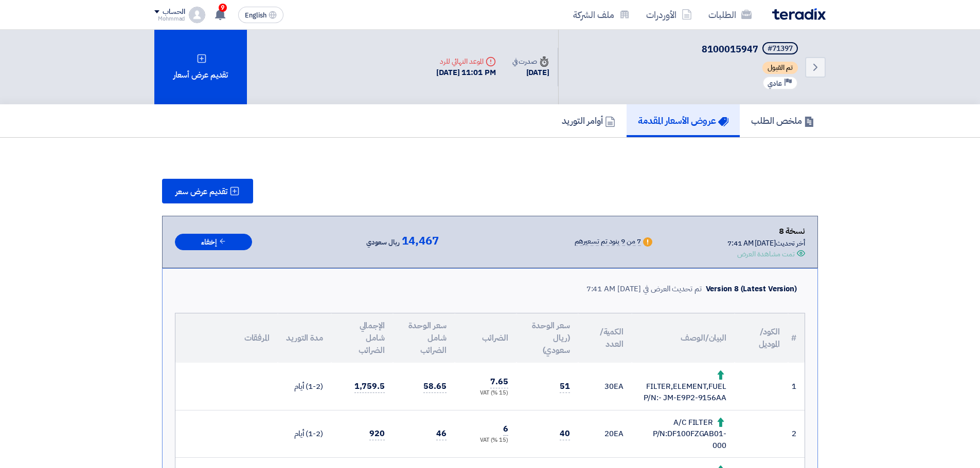  Describe the element at coordinates (601, 15) in the screenshot. I see `a: ملف الشركة` at that location.